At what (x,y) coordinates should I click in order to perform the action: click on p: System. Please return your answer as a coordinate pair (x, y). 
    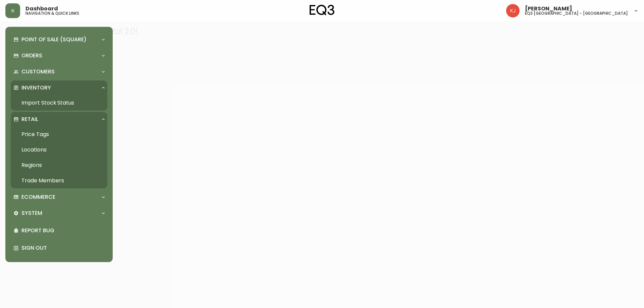
    Looking at the image, I should click on (32, 213).